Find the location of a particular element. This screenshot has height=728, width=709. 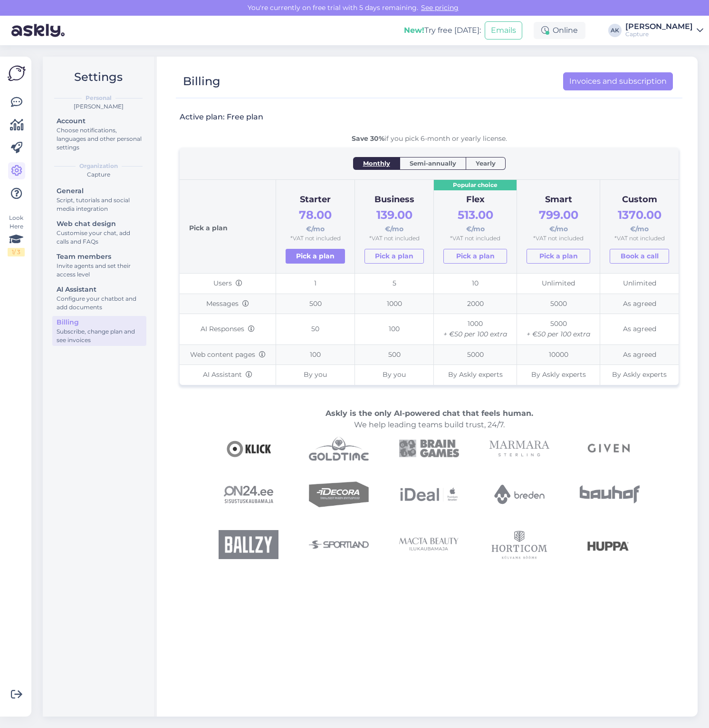

span: Semi-annually is located at coordinates (433, 163).